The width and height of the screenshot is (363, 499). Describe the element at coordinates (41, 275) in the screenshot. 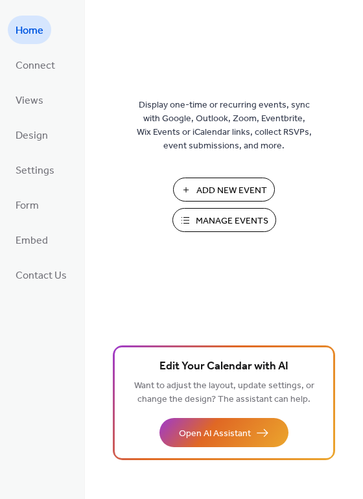

I see `a: Contact Us` at that location.